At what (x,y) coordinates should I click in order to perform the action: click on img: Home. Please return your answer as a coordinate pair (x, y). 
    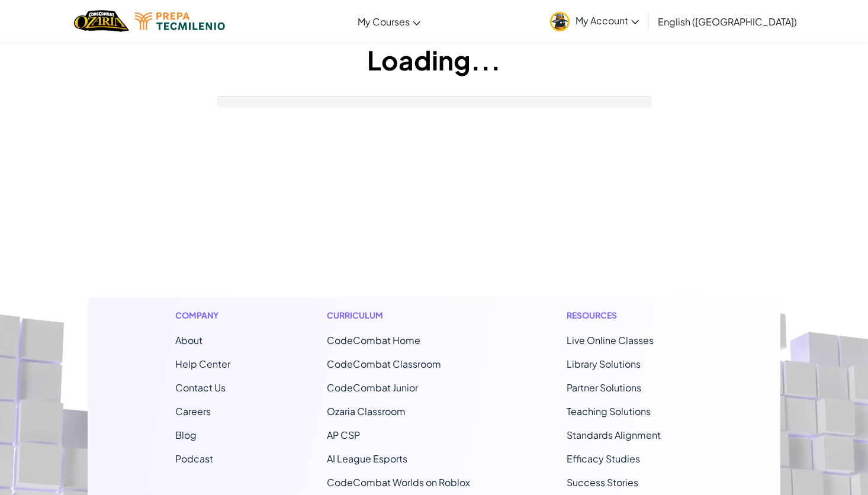
    Looking at the image, I should click on (101, 20).